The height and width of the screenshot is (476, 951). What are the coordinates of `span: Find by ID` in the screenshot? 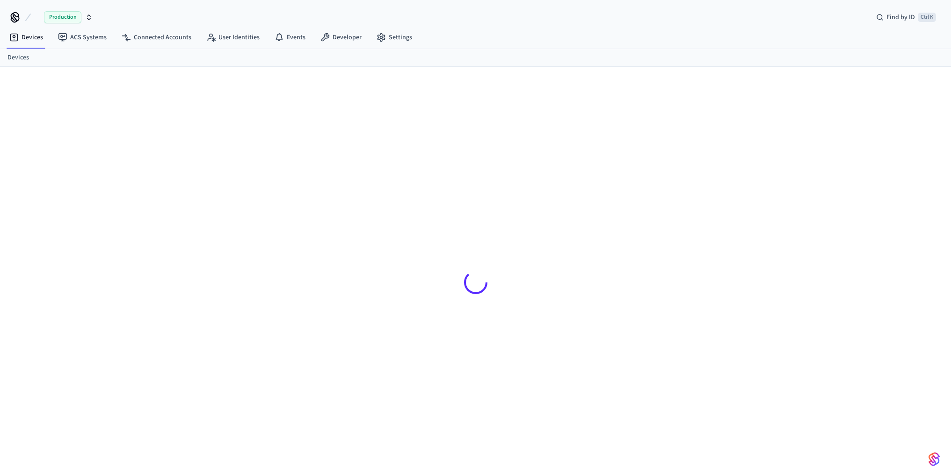 It's located at (901, 17).